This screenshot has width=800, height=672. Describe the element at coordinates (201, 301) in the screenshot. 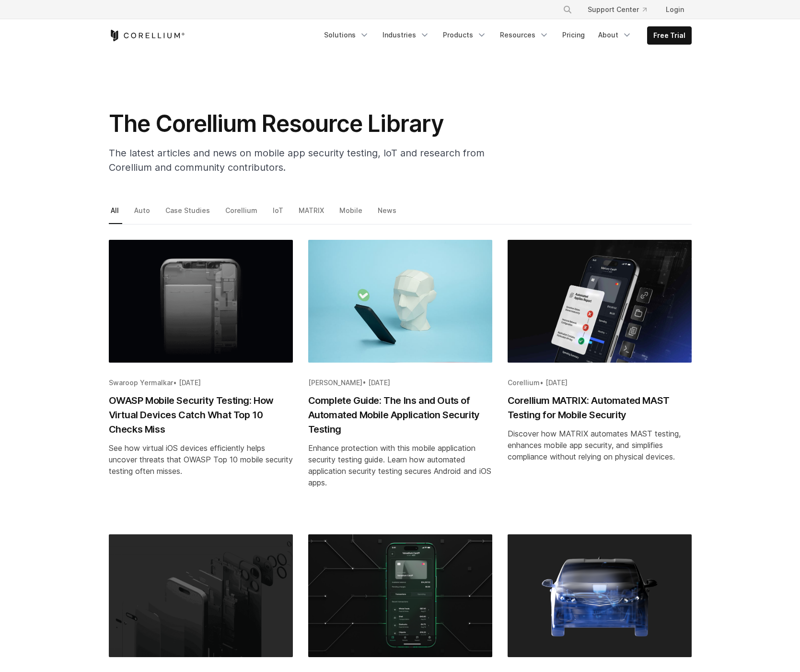

I see `img: OWASP Mobile Security Testing: How Virtual Devices Catch What Top 10 Checks Miss` at that location.